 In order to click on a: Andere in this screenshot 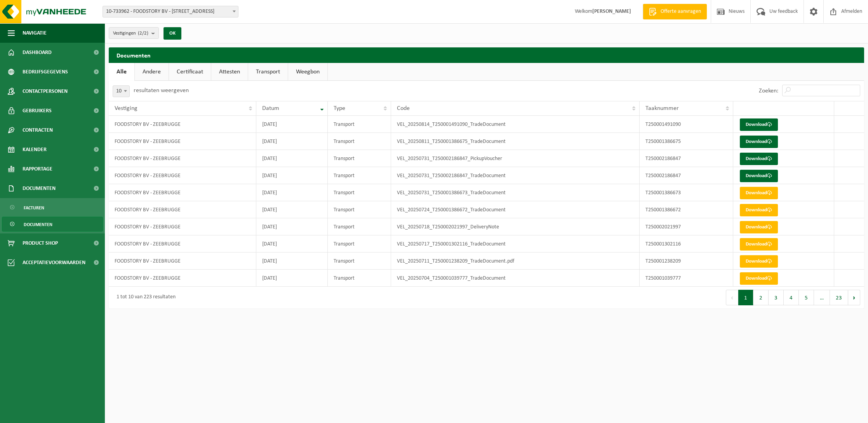, I will do `click(151, 72)`.